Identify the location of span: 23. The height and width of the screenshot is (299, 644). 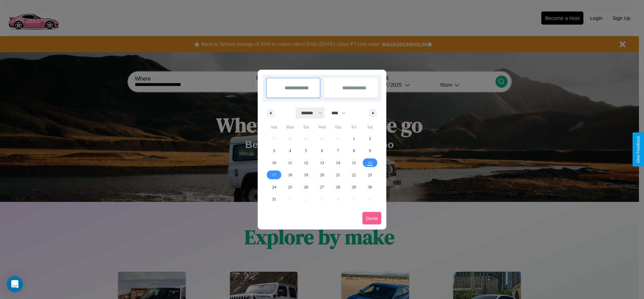
(370, 175).